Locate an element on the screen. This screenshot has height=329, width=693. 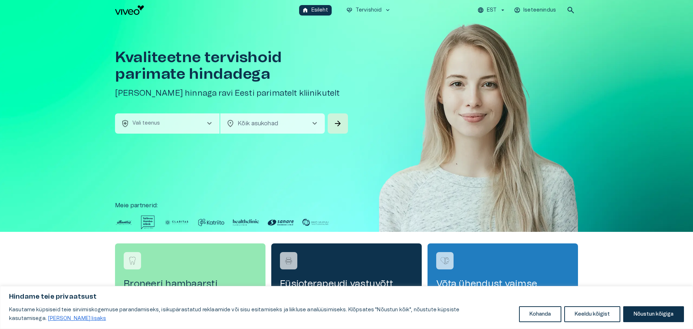
button: homeEsileht is located at coordinates (315, 10).